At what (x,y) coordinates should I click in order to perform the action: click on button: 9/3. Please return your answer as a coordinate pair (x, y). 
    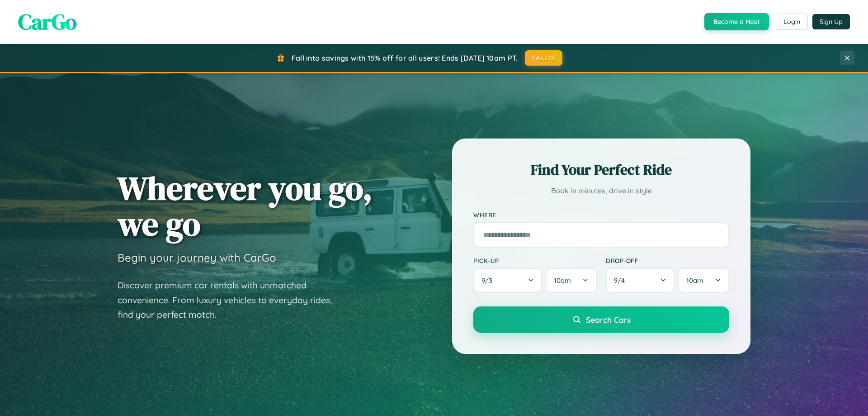
    Looking at the image, I should click on (508, 280).